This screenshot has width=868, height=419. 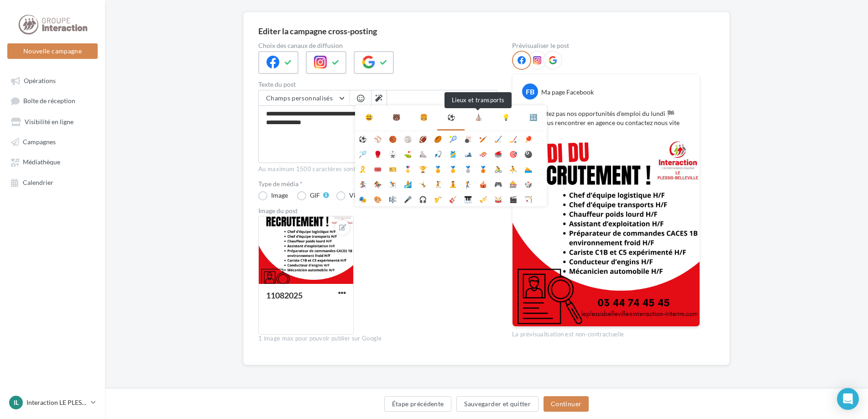 I want to click on label: Choix des canaux de diffusion, so click(x=378, y=46).